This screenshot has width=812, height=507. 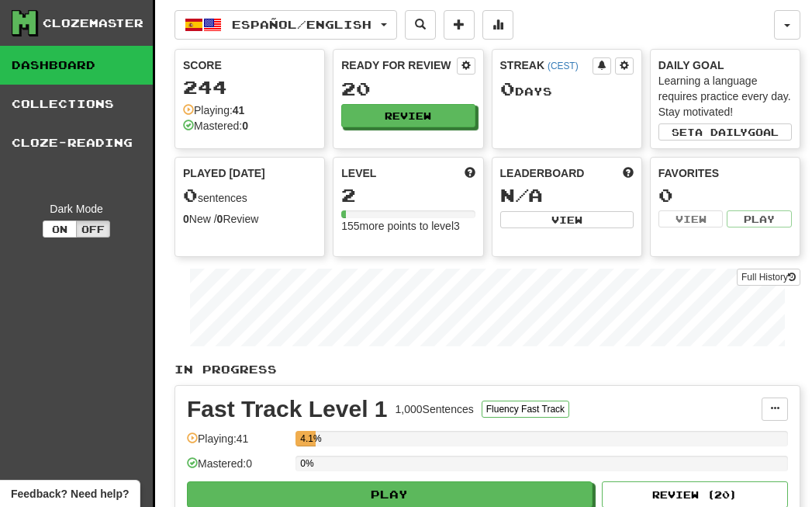 I want to click on button: Español/English, so click(x=285, y=25).